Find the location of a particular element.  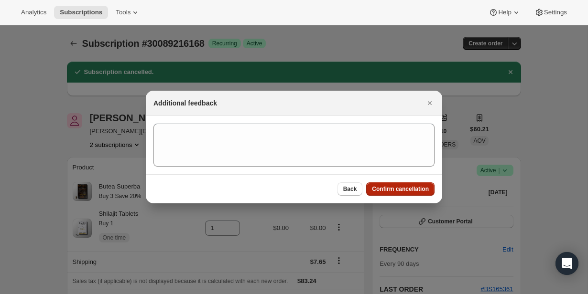

button: Confirm cancellation is located at coordinates (400, 189).